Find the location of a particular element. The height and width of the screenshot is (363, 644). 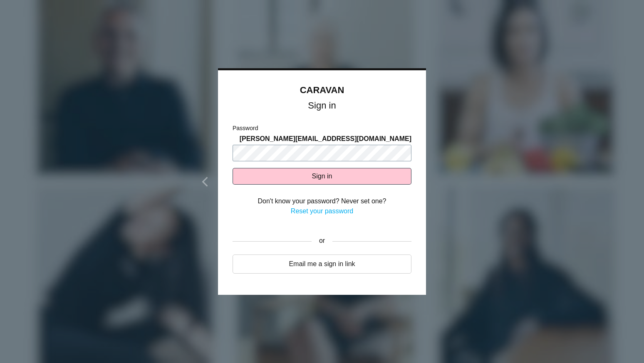

h1: Sign in is located at coordinates (322, 106).